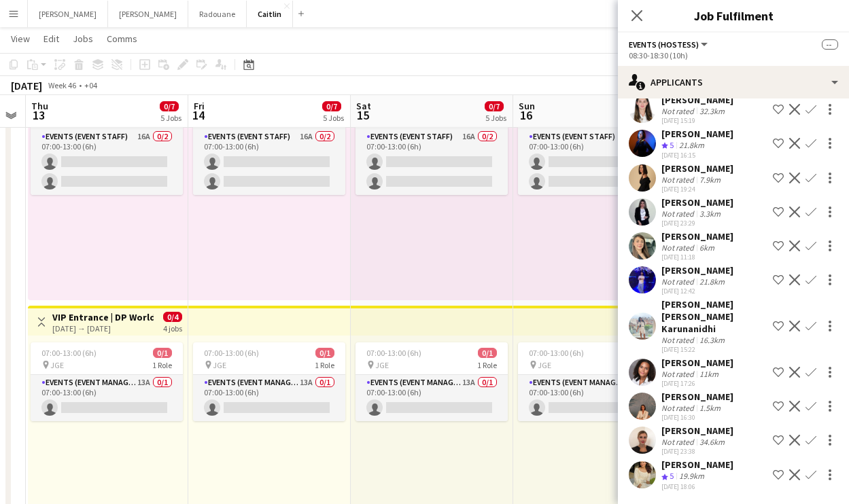  I want to click on div: 5 Jobs, so click(495, 118).